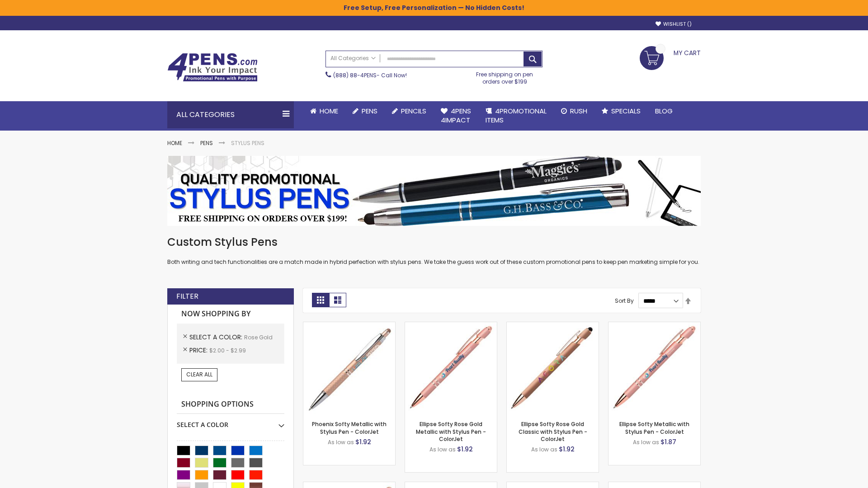  Describe the element at coordinates (354, 75) in the screenshot. I see `a: (888) 88-4PENS` at that location.